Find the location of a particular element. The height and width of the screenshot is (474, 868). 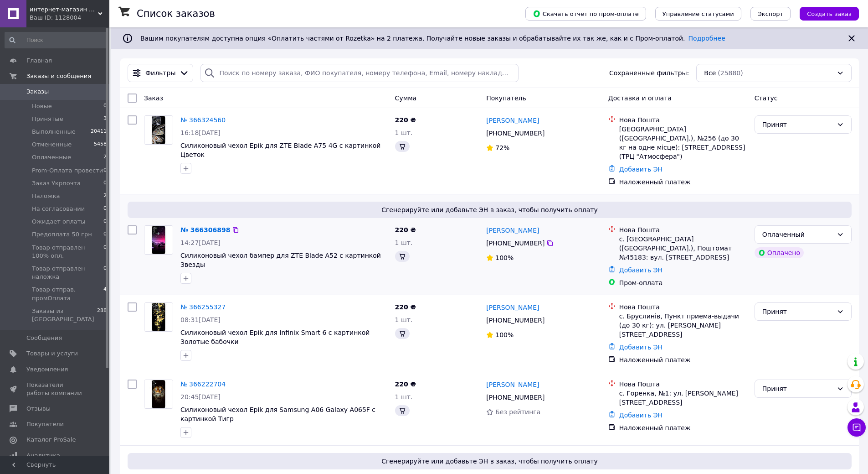

h1: Список заказов is located at coordinates (176, 14).